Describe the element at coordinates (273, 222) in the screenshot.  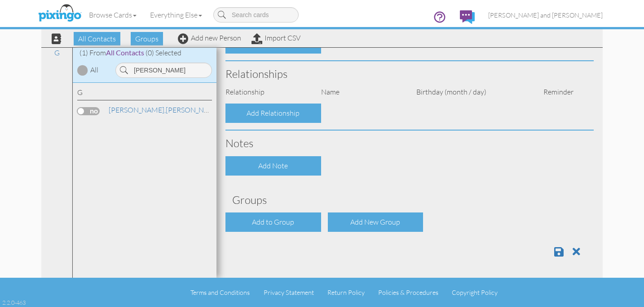
I see `div: Add to Group` at that location.